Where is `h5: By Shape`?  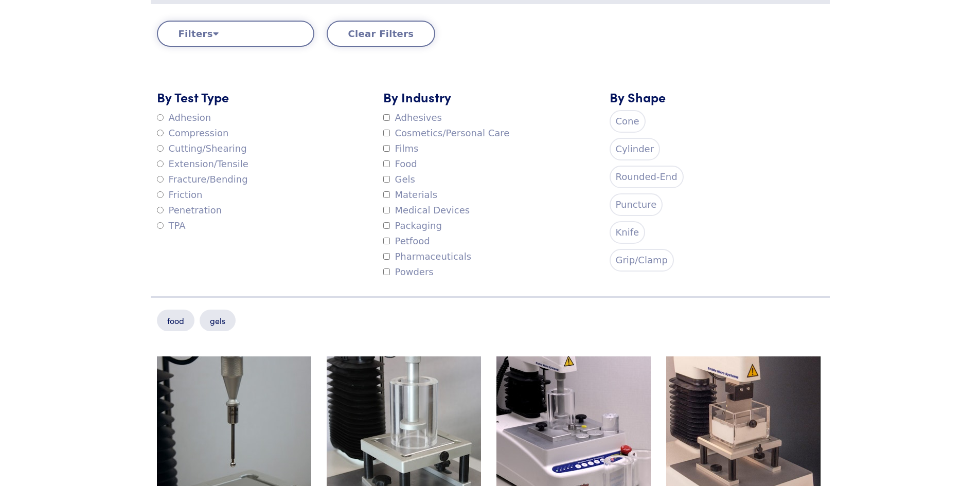
h5: By Shape is located at coordinates (717, 97).